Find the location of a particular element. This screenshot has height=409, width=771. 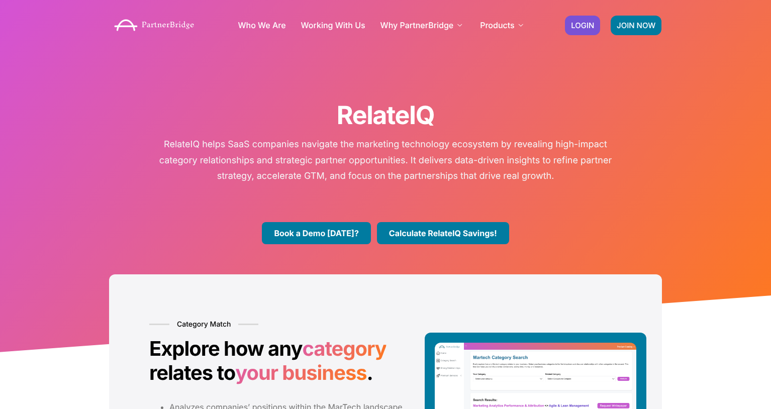

span: LOGIN is located at coordinates (583, 25).